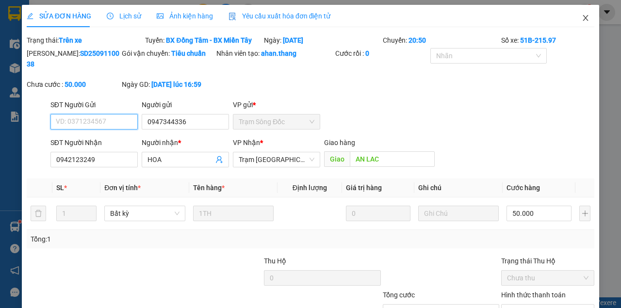 This screenshot has height=308, width=621. Describe the element at coordinates (548, 278) in the screenshot. I see `span: Chưa thu` at that location.